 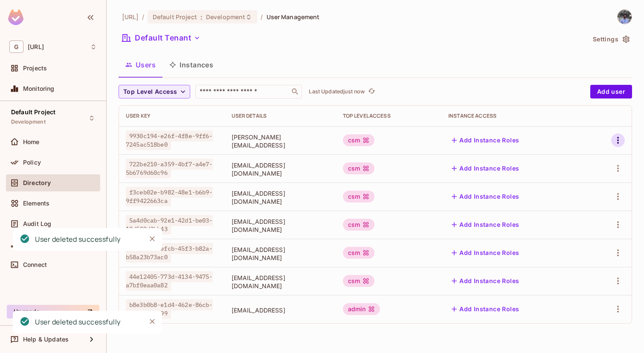 What do you see at coordinates (169, 168) in the screenshot?
I see `span: 722be210-a359-4bf7-a4e7-5b6769d60c96` at bounding box center [169, 168].